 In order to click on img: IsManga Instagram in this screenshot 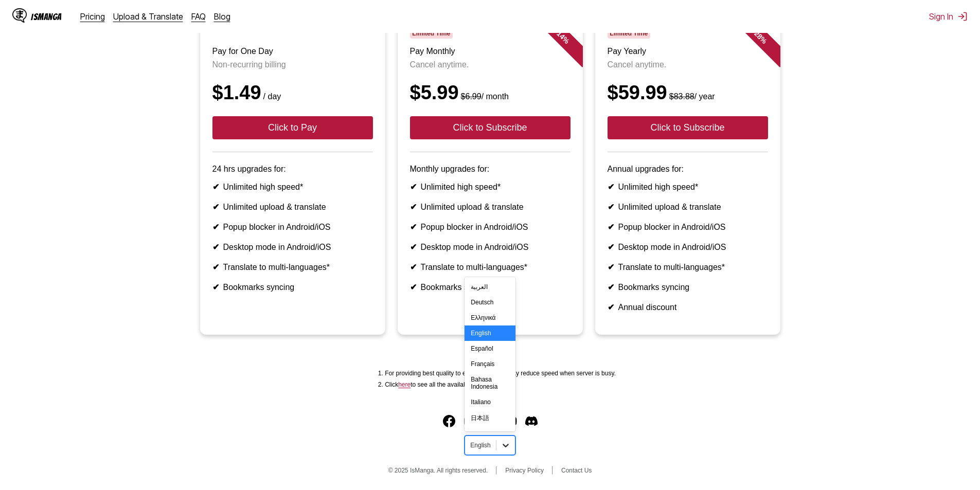, I will do `click(470, 421)`.